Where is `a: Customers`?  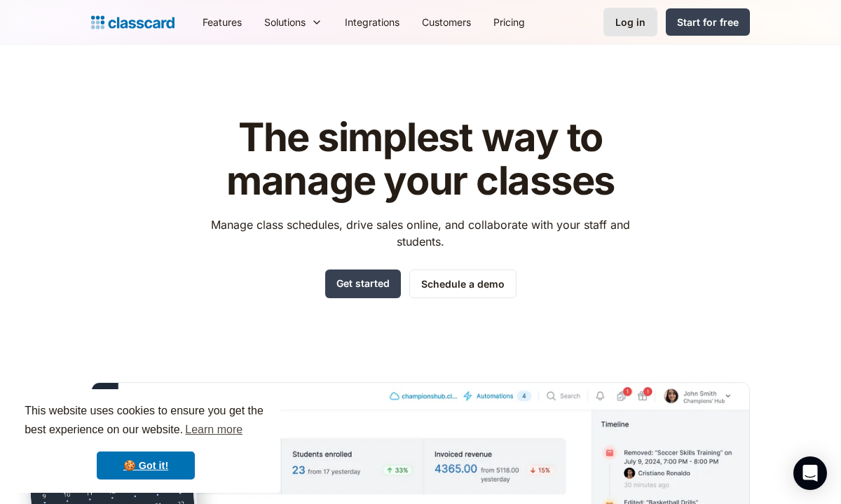
a: Customers is located at coordinates (447, 22).